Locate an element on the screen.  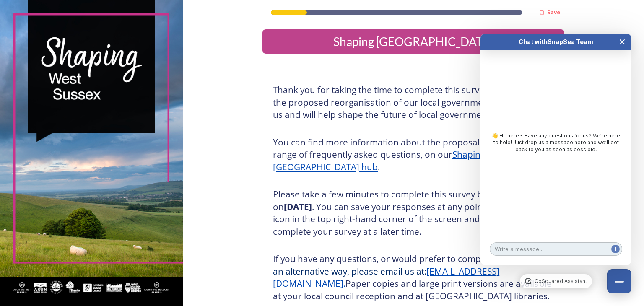
h3: Please take a few minutes to complete this survey by 11.59pm on . You can save your responses at ... is located at coordinates (413, 213).